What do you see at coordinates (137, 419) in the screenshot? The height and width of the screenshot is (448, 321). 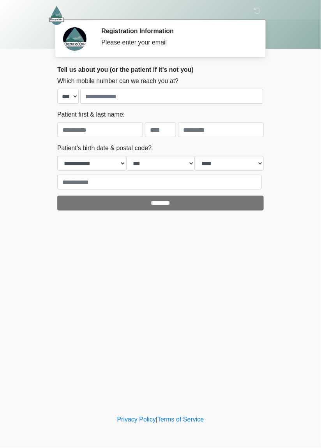 I see `a: Privacy Policy` at bounding box center [137, 419].